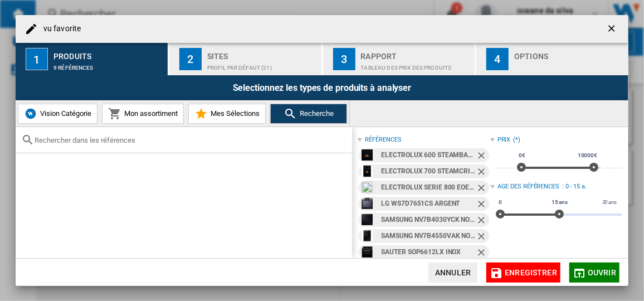 The width and height of the screenshot is (644, 301). Describe the element at coordinates (31, 114) in the screenshot. I see `img: wiser-icon-blue.png` at that location.